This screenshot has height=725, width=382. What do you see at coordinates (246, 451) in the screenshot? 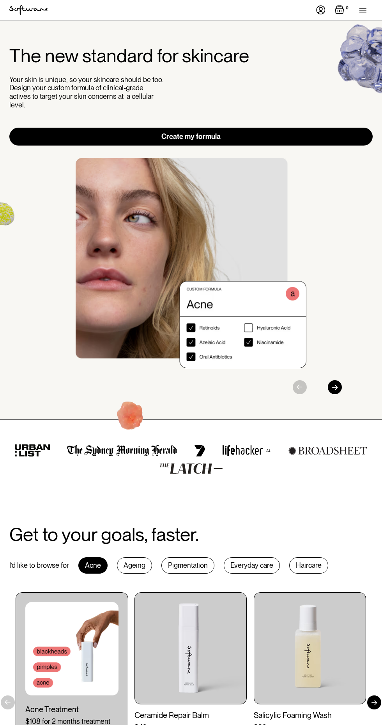
I see `img: lifehacker logo` at bounding box center [246, 451].